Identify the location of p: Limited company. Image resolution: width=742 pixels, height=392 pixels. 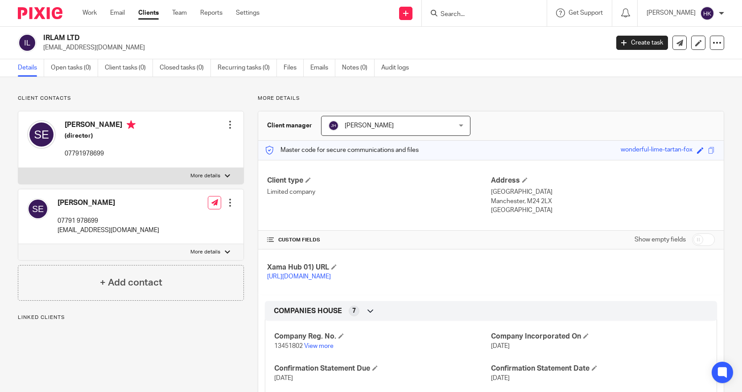
(379, 192).